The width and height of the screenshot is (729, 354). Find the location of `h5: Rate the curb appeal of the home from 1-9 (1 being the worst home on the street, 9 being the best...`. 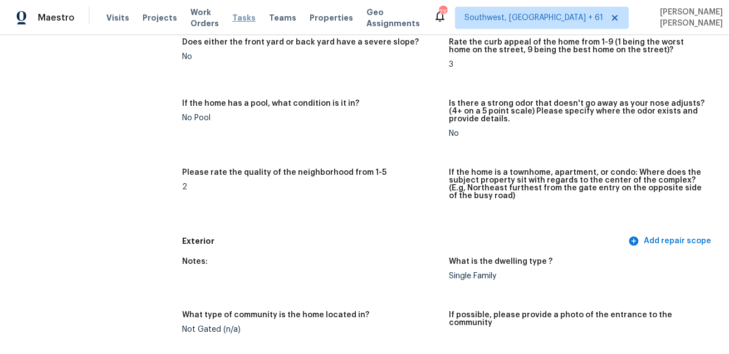

h5: Rate the curb appeal of the home from 1-9 (1 being the worst home on the street, 9 being the best... is located at coordinates (578, 46).